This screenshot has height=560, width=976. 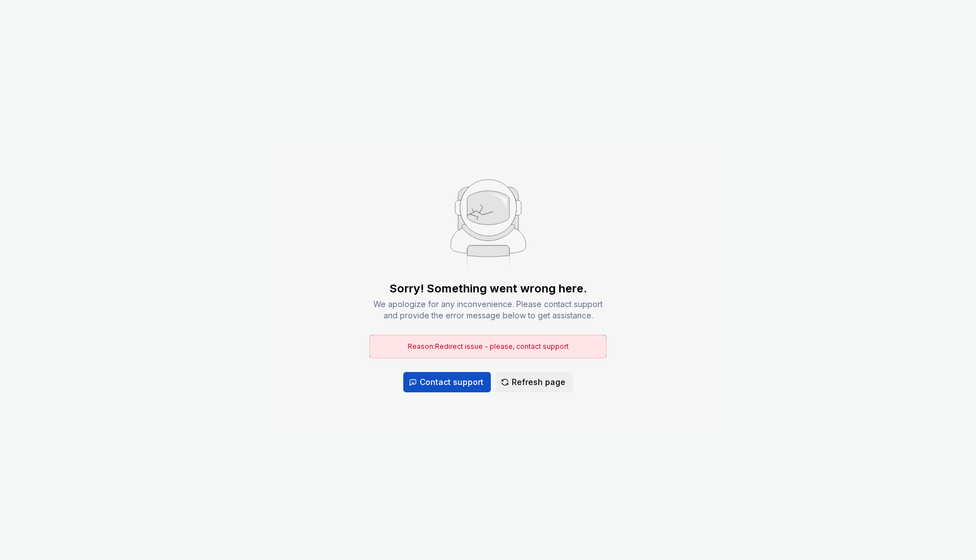 What do you see at coordinates (451, 382) in the screenshot?
I see `span: Contact support` at bounding box center [451, 382].